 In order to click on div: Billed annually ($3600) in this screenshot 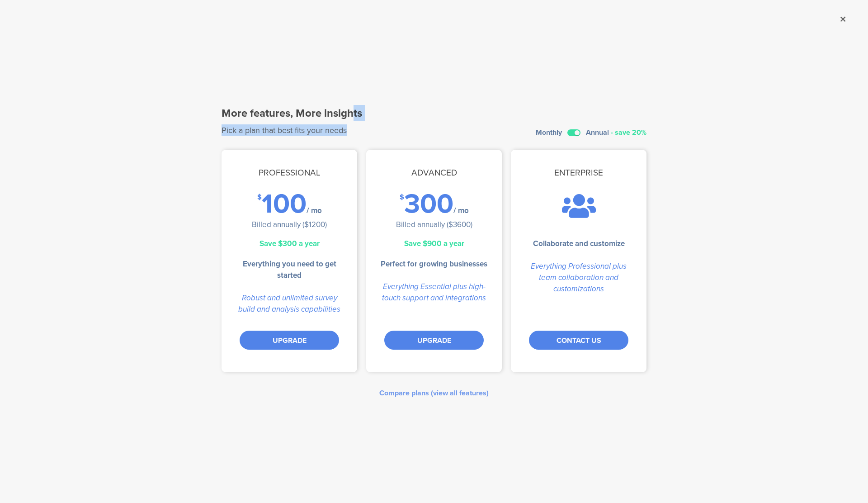, I will do `click(434, 224)`.